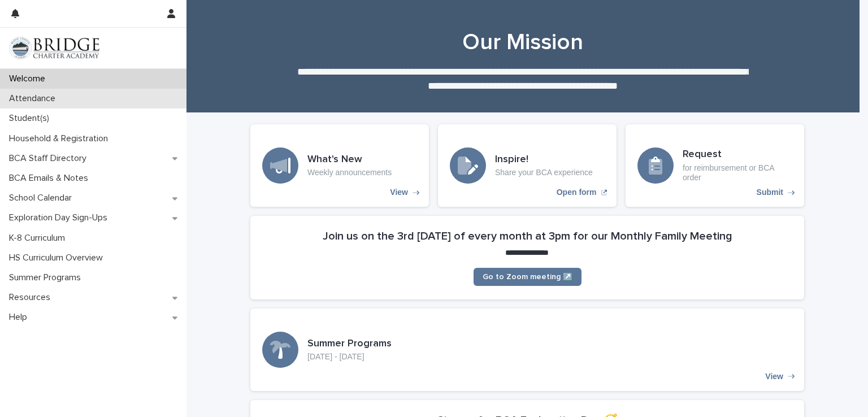 This screenshot has width=868, height=417. What do you see at coordinates (32, 297) in the screenshot?
I see `p: Resources` at bounding box center [32, 297].